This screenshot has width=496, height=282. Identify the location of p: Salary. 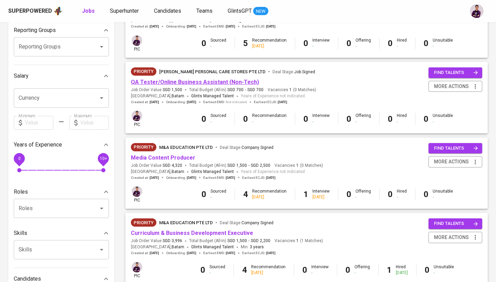
(21, 76).